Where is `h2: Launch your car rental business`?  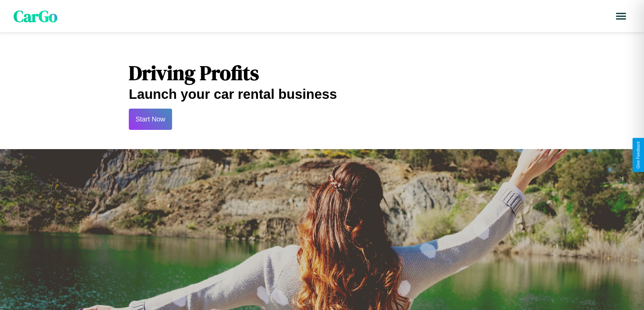
h2: Launch your car rental business is located at coordinates (322, 94).